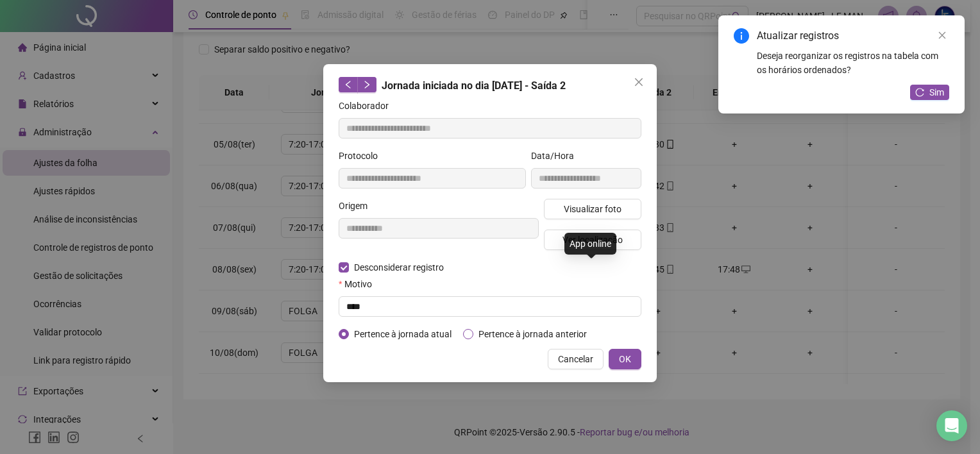 The image size is (980, 454). What do you see at coordinates (557, 156) in the screenshot?
I see `label: Data/Hora` at bounding box center [557, 156].